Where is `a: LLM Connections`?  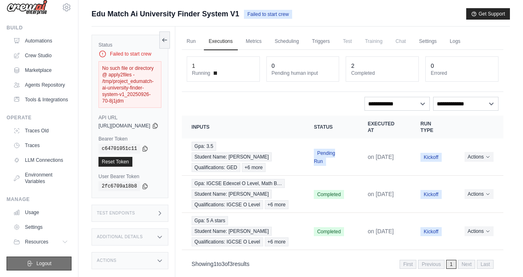 a: LLM Connections is located at coordinates (40, 160).